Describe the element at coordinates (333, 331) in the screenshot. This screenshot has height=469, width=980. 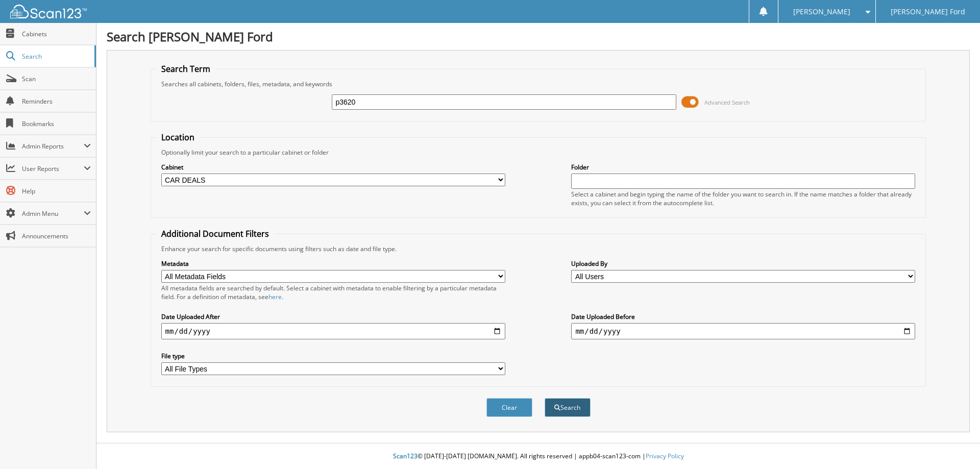
I see `input: start` at that location.